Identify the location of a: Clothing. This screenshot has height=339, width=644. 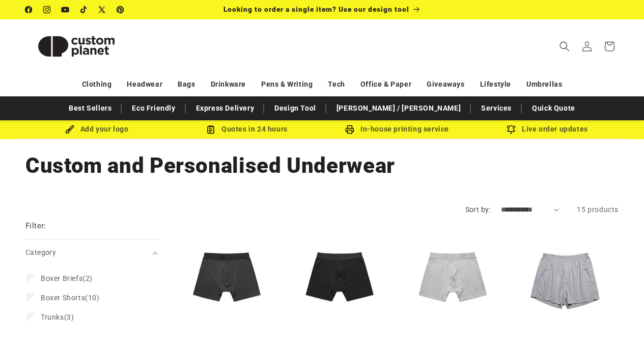
(97, 84).